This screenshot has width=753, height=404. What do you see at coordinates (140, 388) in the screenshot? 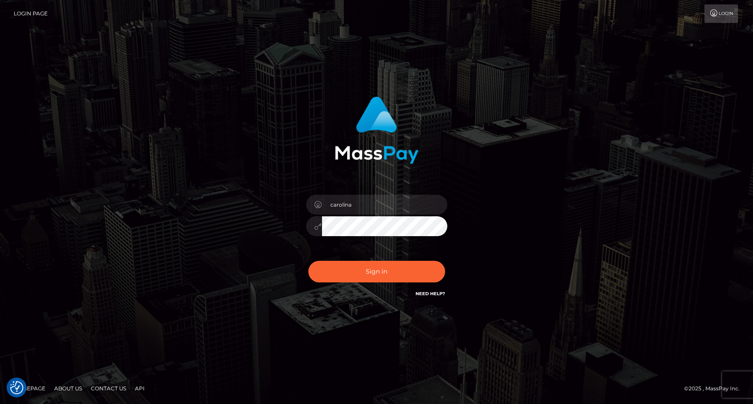
I see `a: API` at bounding box center [140, 388].